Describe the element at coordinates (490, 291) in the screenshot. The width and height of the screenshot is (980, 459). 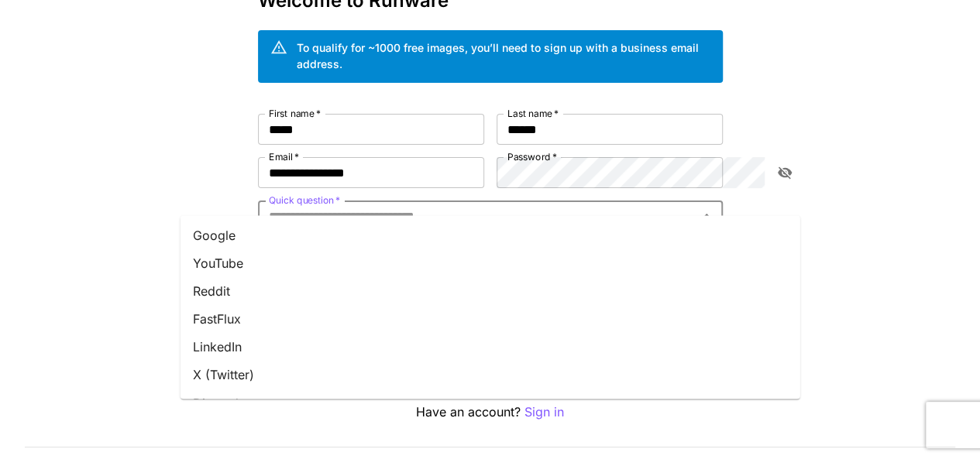
I see `li: Reddit` at that location.